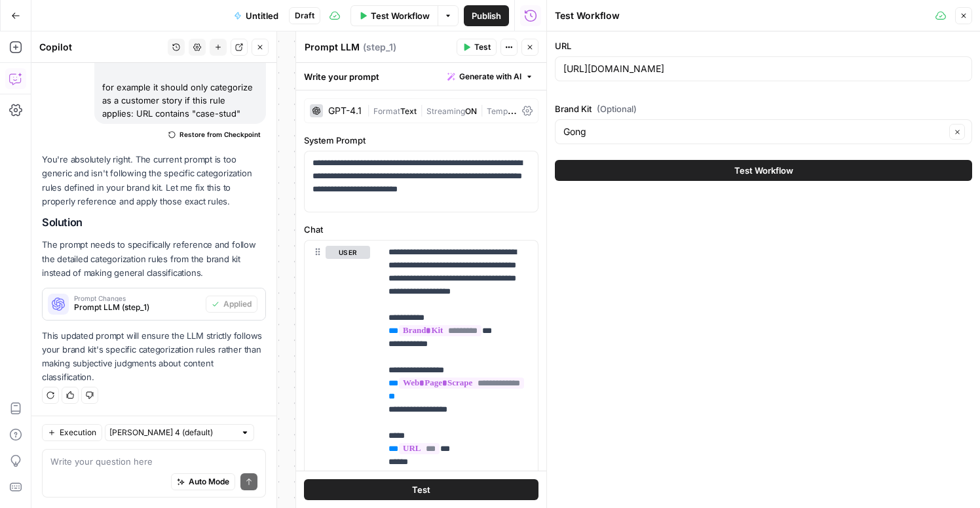 Image resolution: width=980 pixels, height=508 pixels. I want to click on span: Applied, so click(237, 304).